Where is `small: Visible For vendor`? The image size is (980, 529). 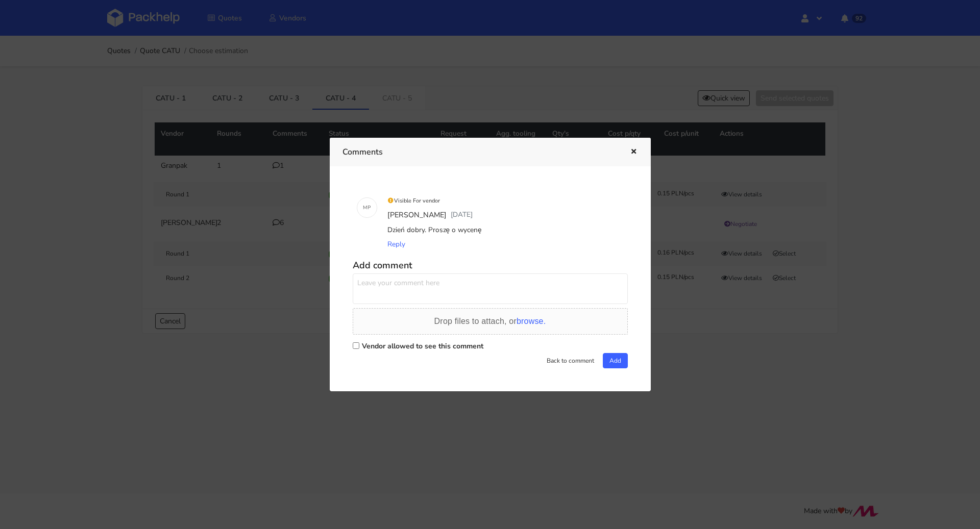
small: Visible For vendor is located at coordinates (414, 201).